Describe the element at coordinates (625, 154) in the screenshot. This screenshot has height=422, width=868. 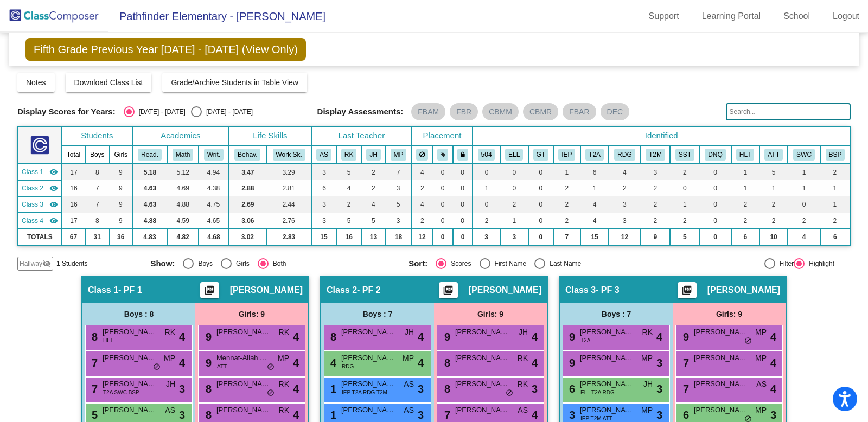
I see `button: RDG` at that location.